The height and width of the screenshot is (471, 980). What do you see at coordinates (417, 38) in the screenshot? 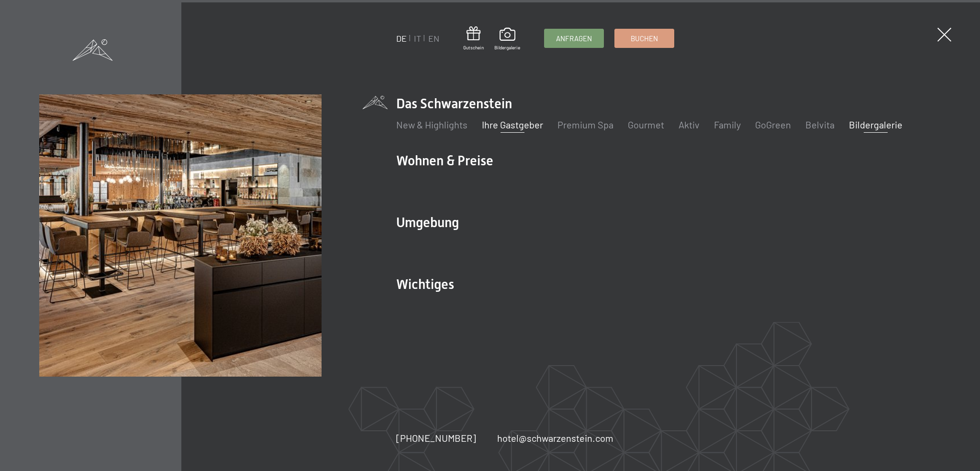
I see `a: IT` at bounding box center [417, 38].